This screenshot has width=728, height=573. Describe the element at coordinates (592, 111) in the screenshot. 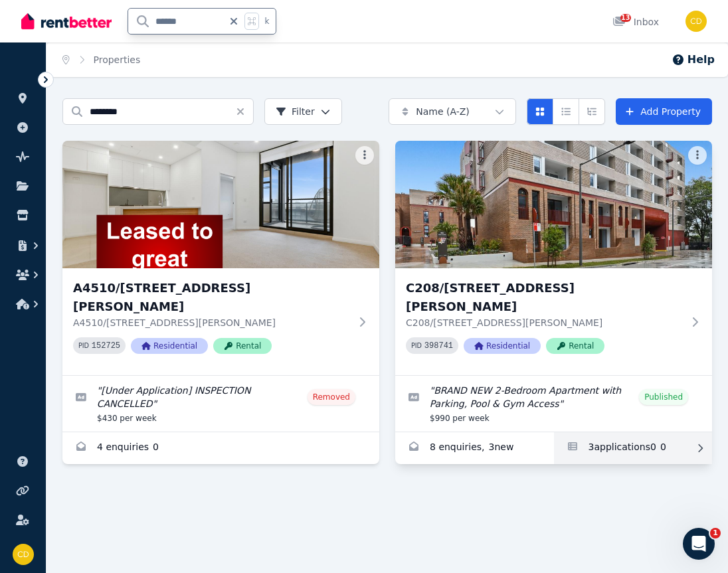

I see `button: Expanded list view` at that location.